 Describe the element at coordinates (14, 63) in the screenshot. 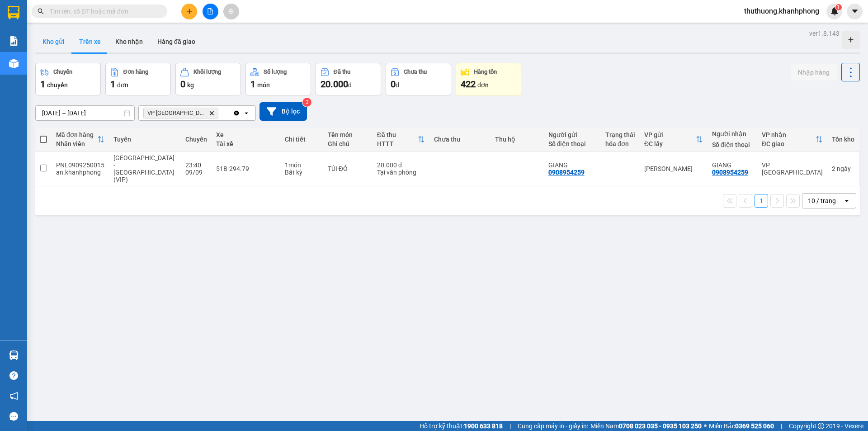

I see `img: warehouse-icon` at that location.